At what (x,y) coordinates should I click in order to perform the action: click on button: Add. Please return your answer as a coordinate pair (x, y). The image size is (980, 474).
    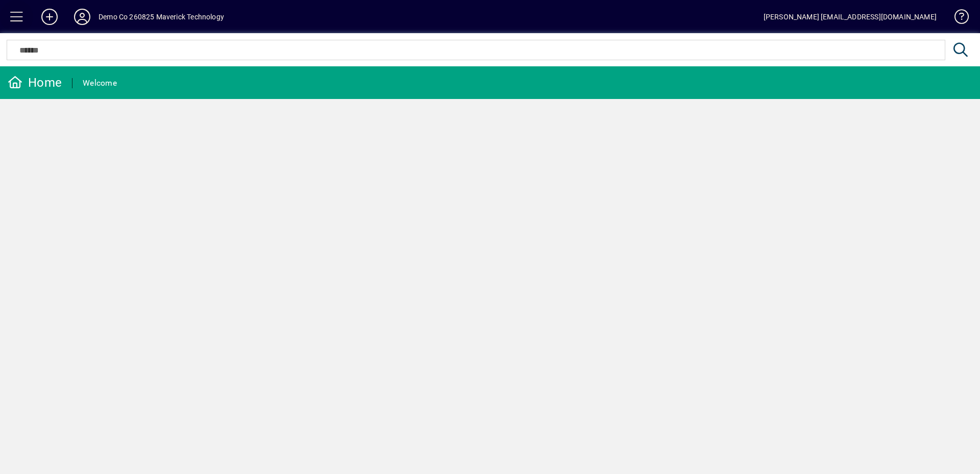
    Looking at the image, I should click on (49, 17).